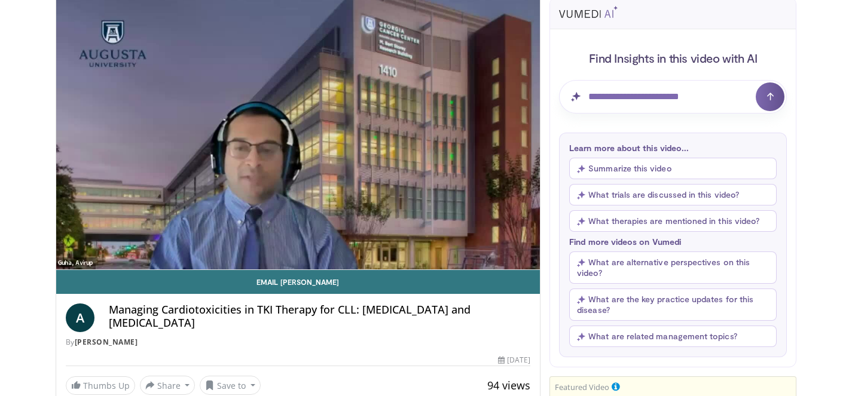  I want to click on input: Question for AI, so click(672, 97).